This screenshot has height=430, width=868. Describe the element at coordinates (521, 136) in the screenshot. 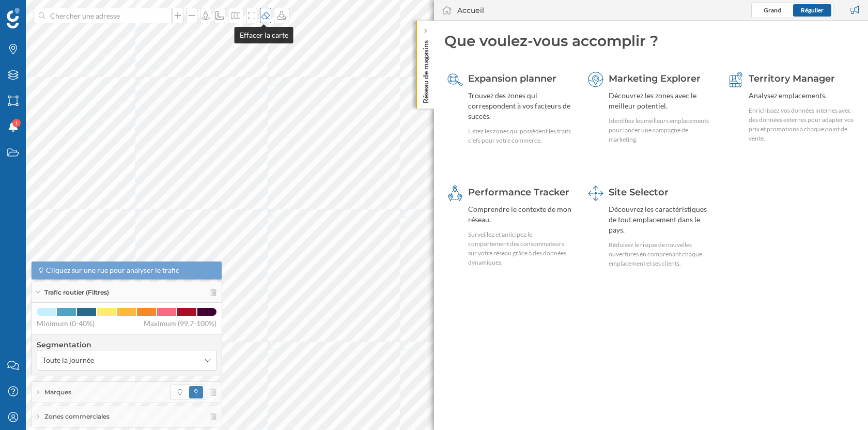

I see `div: Listez les zones qui possèdent les traits clefs pour votre commerce.` at that location.